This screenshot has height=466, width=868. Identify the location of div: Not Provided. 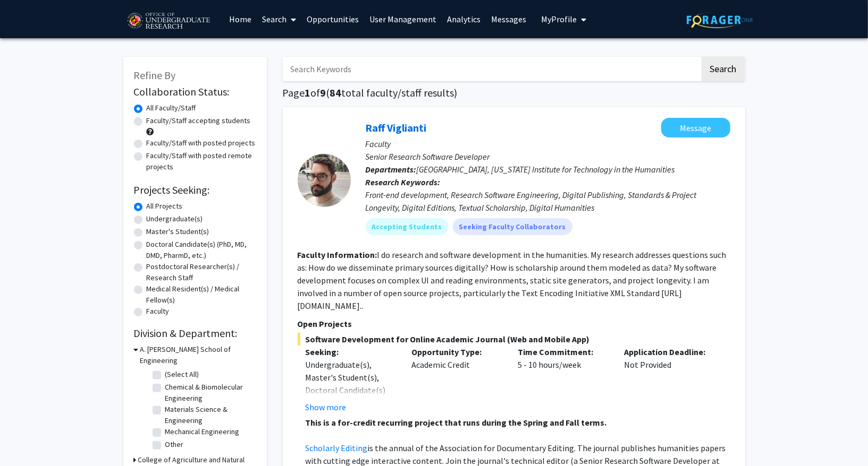
(669, 379).